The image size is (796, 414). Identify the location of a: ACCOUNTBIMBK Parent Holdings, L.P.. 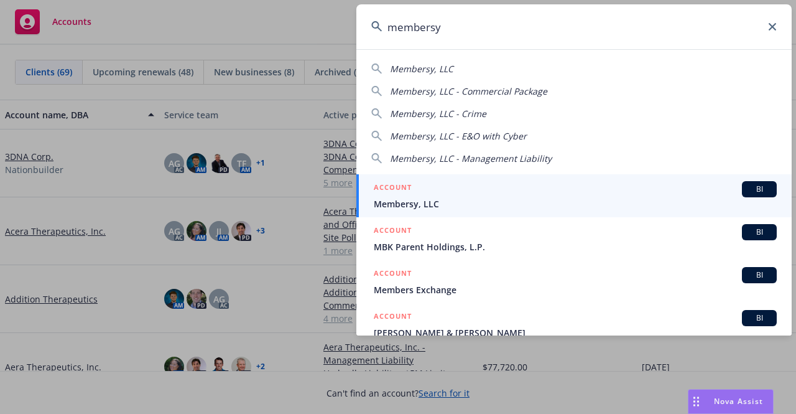
(574, 238).